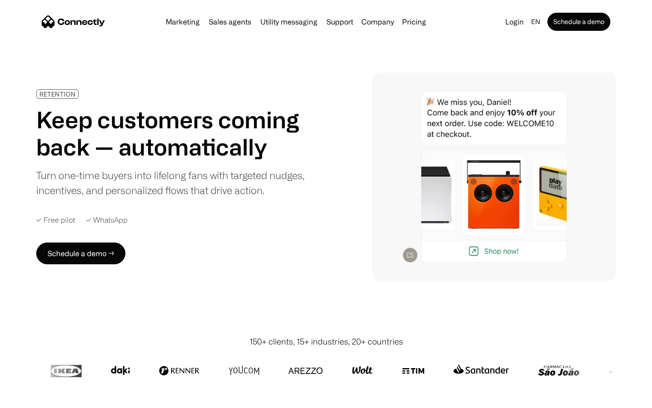 This screenshot has height=408, width=652. Describe the element at coordinates (183, 22) in the screenshot. I see `a: Marketing` at that location.